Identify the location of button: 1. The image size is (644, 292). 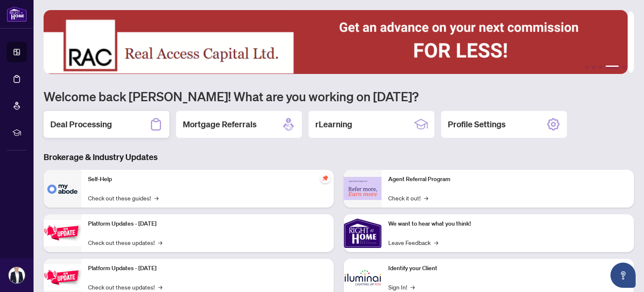
(587, 67).